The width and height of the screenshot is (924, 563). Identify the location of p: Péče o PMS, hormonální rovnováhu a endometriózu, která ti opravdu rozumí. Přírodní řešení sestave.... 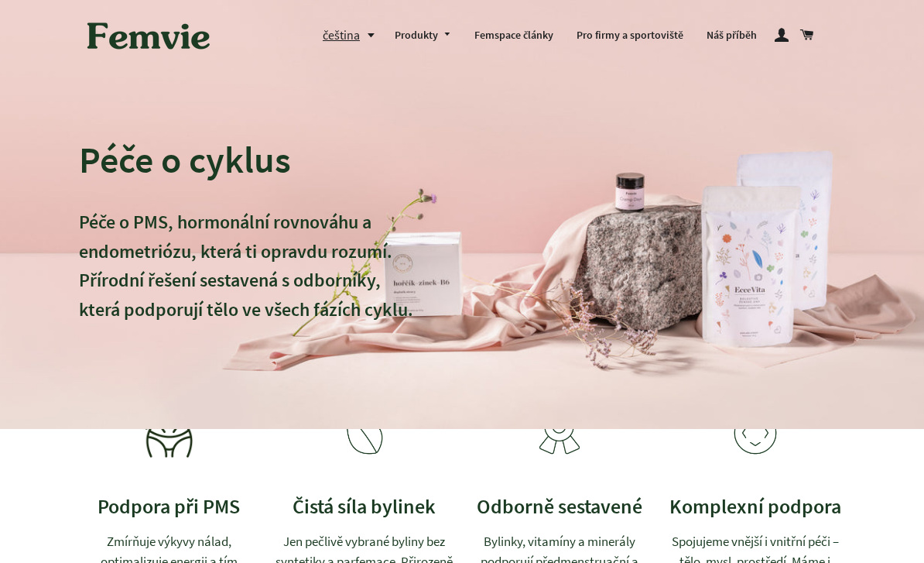
(252, 281).